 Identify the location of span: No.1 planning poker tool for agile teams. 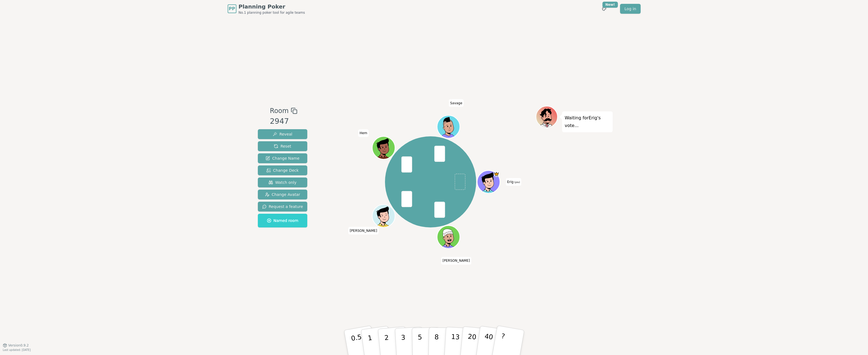
(272, 13).